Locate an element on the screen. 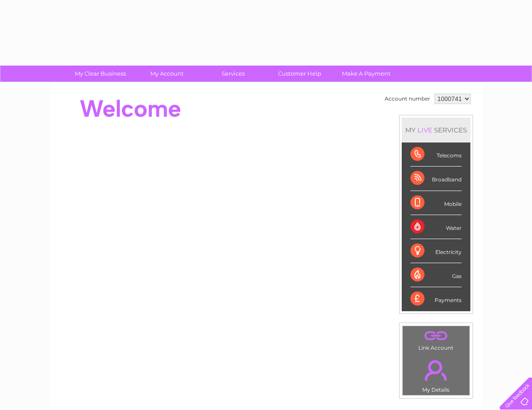 The width and height of the screenshot is (532, 410). td: Account number is located at coordinates (408, 99).